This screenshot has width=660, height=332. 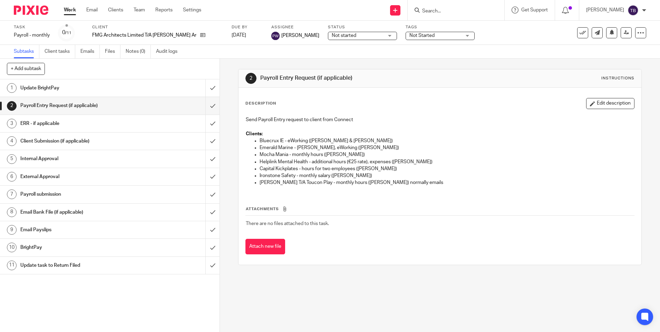 I want to click on span: Not Started, so click(x=422, y=36).